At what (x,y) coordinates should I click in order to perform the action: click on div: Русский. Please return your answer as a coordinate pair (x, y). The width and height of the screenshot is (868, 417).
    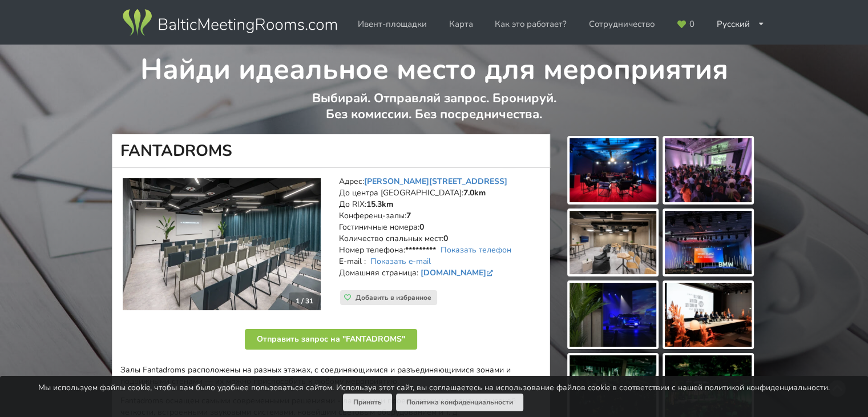
    Looking at the image, I should click on (741, 24).